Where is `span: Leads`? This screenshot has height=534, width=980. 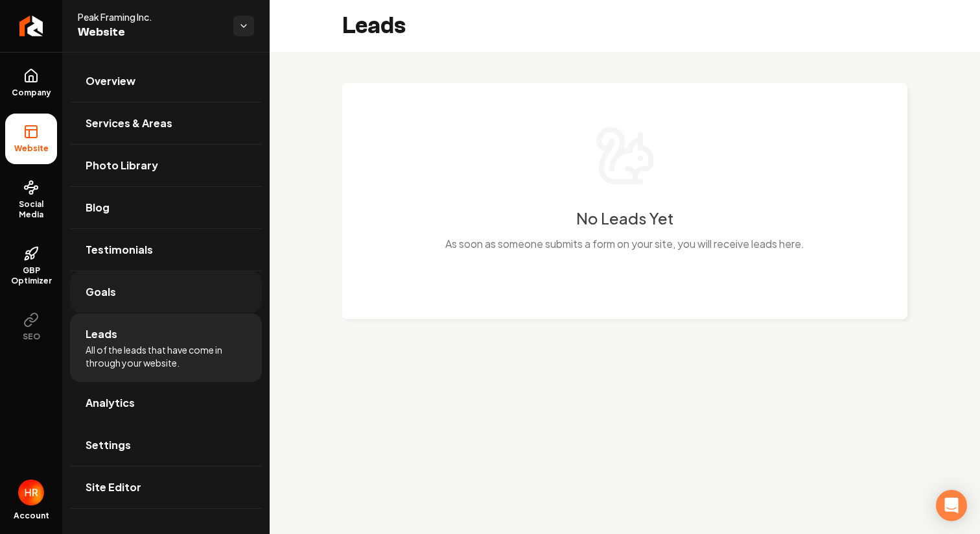 span: Leads is located at coordinates (101, 334).